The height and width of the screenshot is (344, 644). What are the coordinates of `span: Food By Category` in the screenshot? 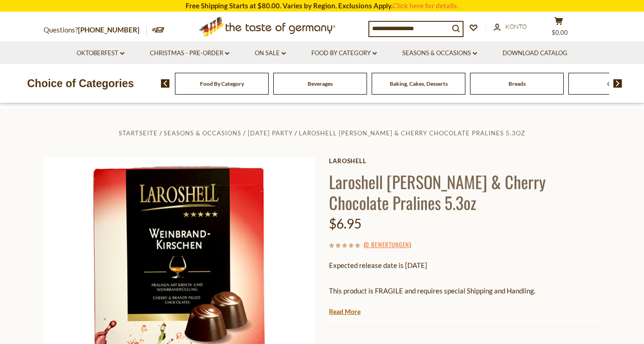 It's located at (222, 84).